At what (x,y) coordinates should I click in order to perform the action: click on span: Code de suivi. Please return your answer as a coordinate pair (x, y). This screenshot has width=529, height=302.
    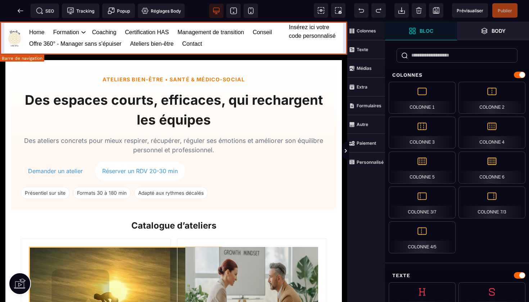
    Looking at the image, I should click on (81, 11).